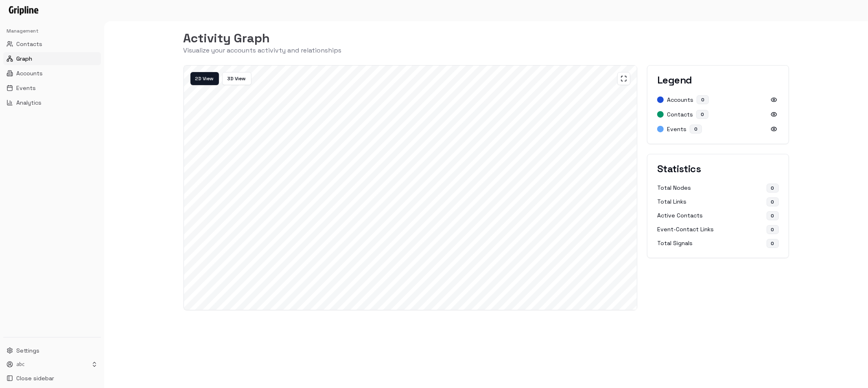 This screenshot has height=388, width=868. I want to click on p: abc, so click(20, 365).